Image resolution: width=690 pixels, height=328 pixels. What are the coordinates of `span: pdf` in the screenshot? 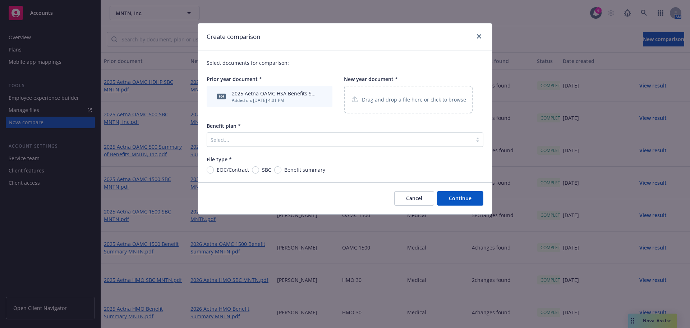 It's located at (221, 96).